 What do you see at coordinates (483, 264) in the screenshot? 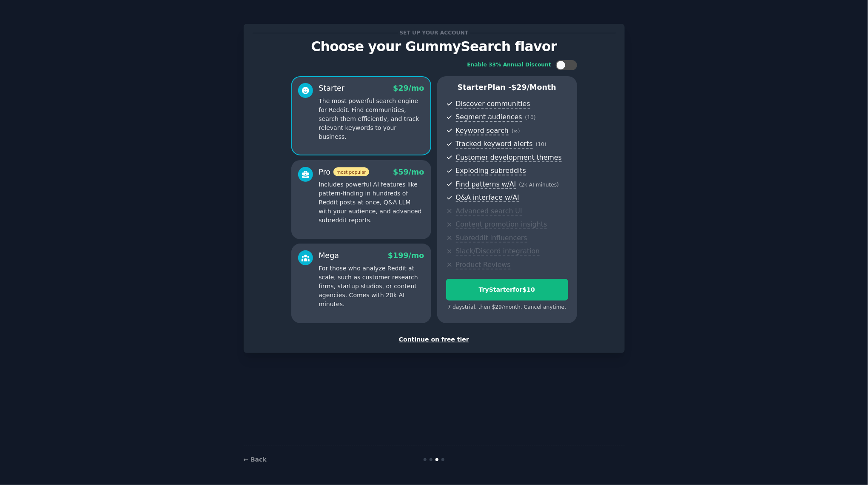
I see `span: Product Reviews` at bounding box center [483, 264].